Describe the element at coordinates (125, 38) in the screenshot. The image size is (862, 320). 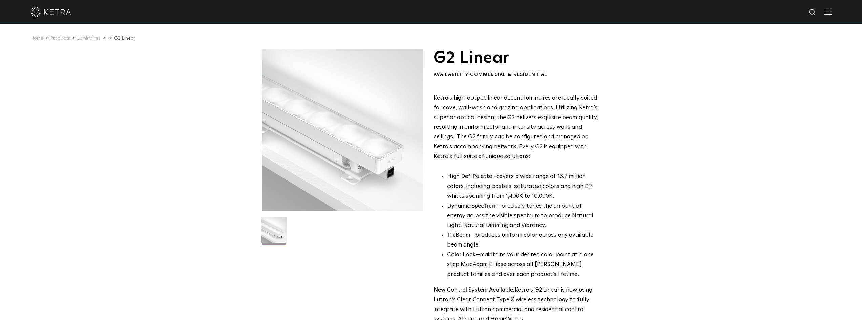
I see `a: G2 Linear` at that location.